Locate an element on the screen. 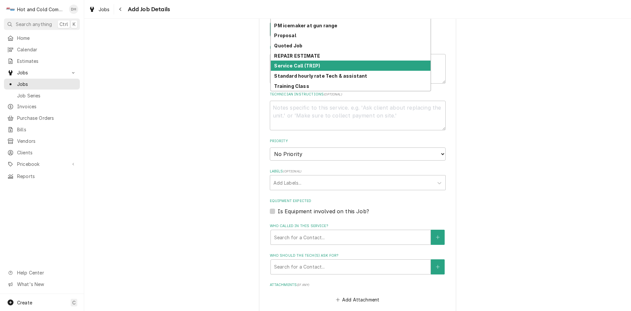  label: Priority is located at coordinates (358, 141).